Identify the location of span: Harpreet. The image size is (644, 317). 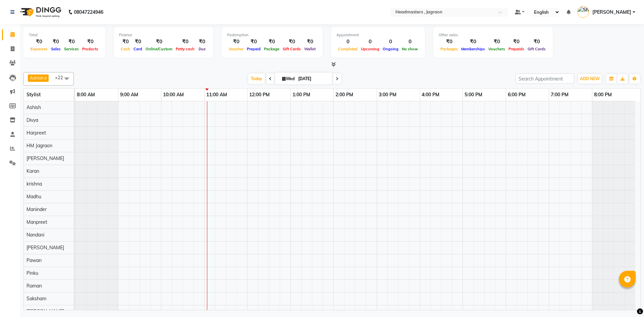
(36, 133).